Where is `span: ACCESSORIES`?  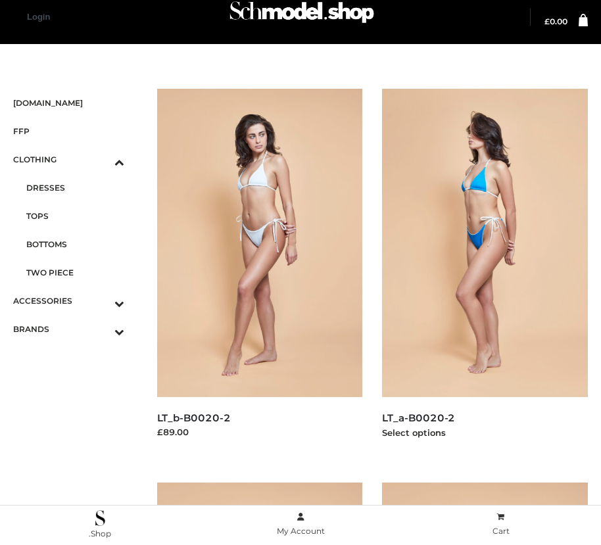 span: ACCESSORIES is located at coordinates (68, 300).